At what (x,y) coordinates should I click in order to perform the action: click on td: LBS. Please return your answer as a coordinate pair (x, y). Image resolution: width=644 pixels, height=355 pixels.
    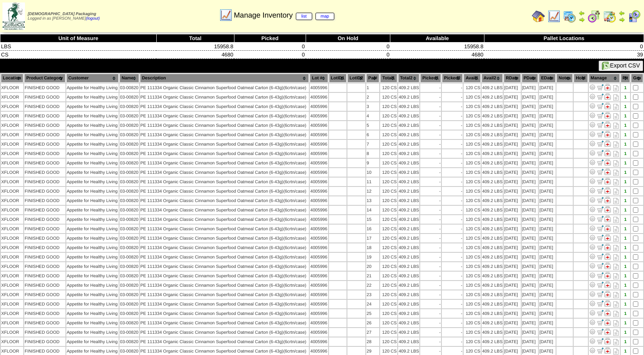
    Looking at the image, I should click on (79, 47).